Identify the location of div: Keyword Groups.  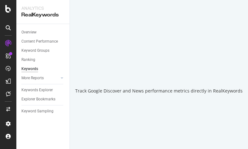
(35, 50).